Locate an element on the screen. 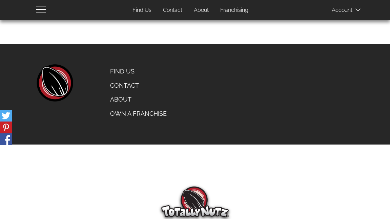 This screenshot has height=219, width=390. a: Totally Nutz Logo is located at coordinates (195, 202).